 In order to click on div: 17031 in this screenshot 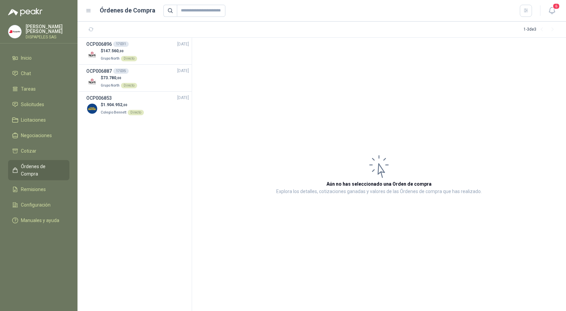, I will do `click(121, 44)`.